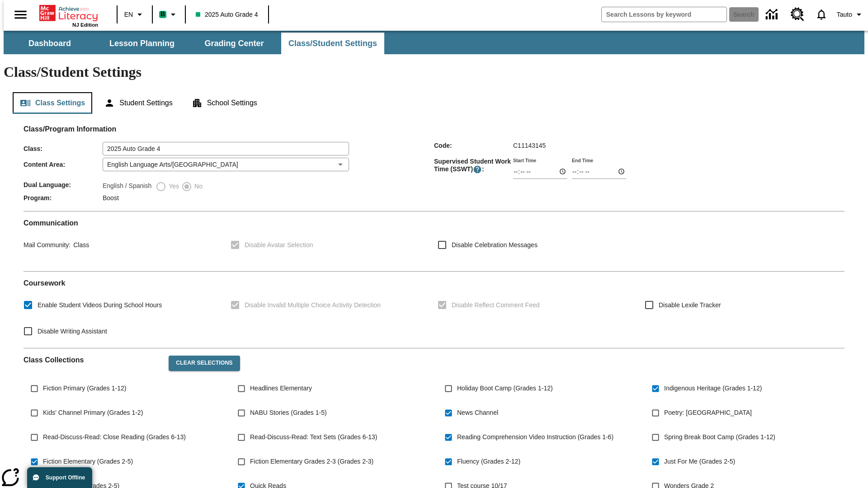  I want to click on span: 2025 Auto Grade 4, so click(227, 15).